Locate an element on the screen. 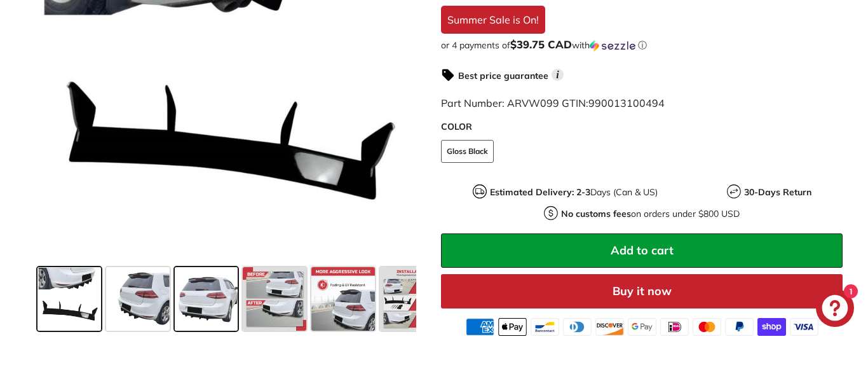  button: Buy it now is located at coordinates (641, 291).